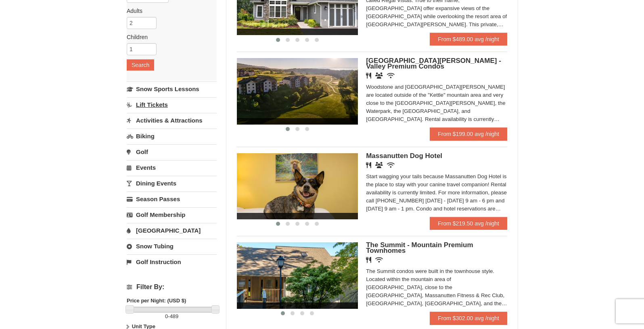  Describe the element at coordinates (172, 286) in the screenshot. I see `h4: Filter By:` at that location.